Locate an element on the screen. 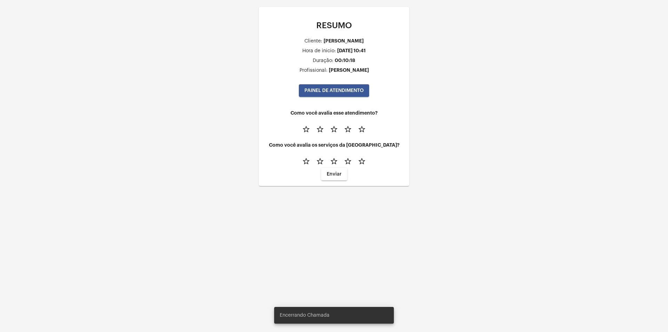  span: Enviar is located at coordinates (334, 174).